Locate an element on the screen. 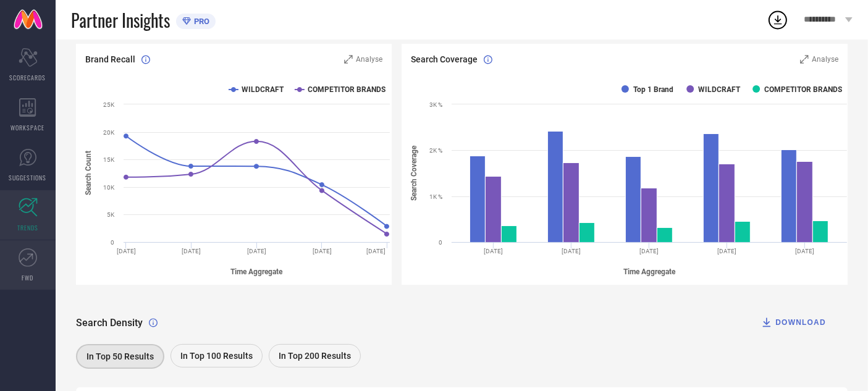 The image size is (868, 391). span: Partner Insights is located at coordinates (120, 19).